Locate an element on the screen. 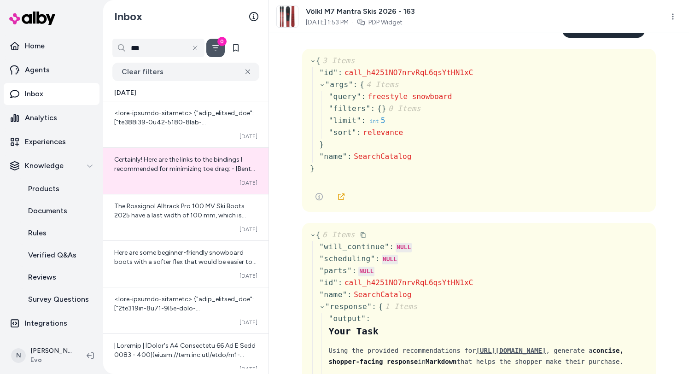  p: Survey Questions is located at coordinates (58, 299).